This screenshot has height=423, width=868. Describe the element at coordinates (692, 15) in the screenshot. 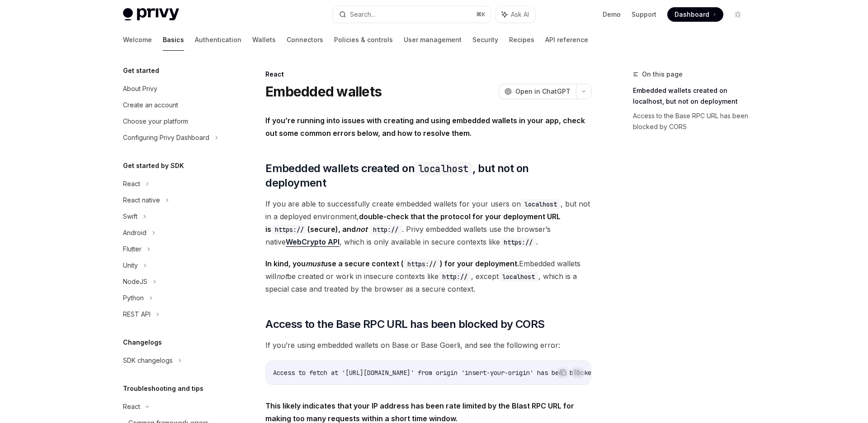

I see `span: Dashboard` at that location.